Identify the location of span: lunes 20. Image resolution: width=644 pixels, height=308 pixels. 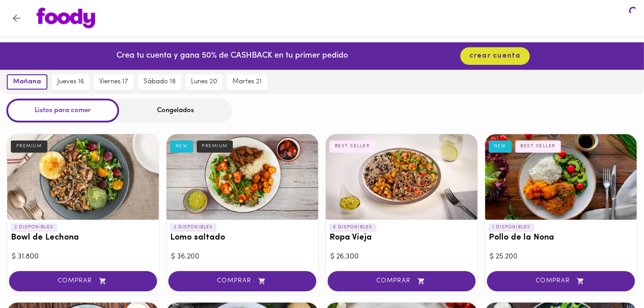
(204, 82).